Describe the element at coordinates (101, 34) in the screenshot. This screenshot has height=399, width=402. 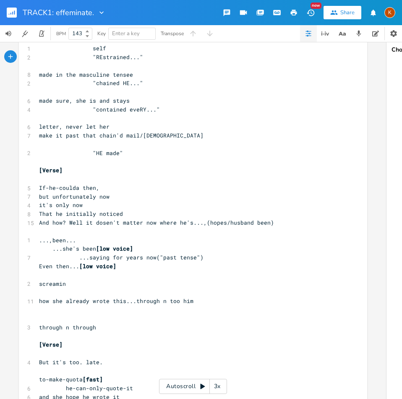
I see `div: Key` at that location.